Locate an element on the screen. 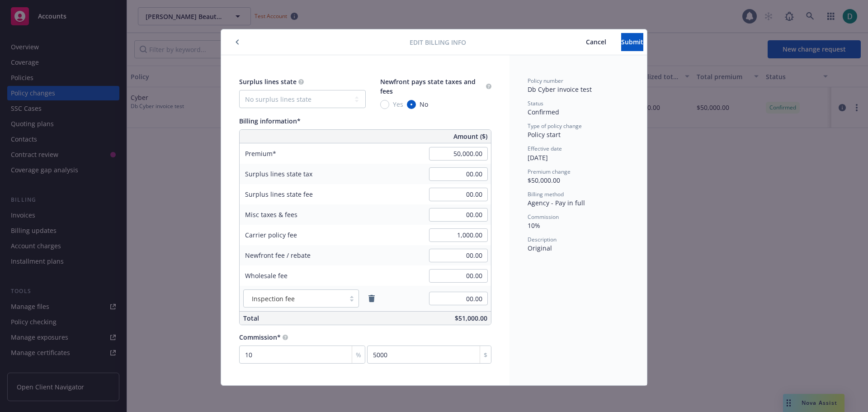 The image size is (868, 412). span: 10% is located at coordinates (534, 225).